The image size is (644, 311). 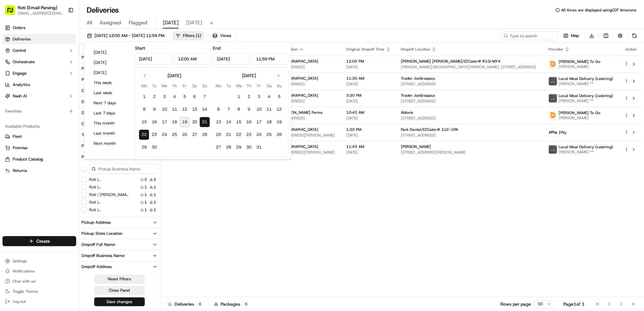 I want to click on button: 17, so click(x=164, y=122).